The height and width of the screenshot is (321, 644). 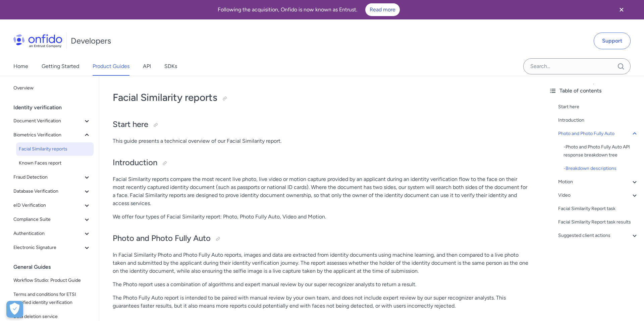 I want to click on div: Identity verification, so click(x=55, y=108).